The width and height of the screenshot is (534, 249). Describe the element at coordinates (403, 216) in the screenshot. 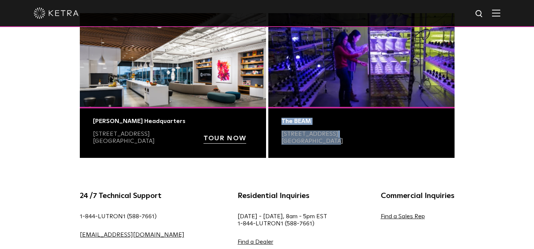

I see `a: Find a Sales Rep` at that location.